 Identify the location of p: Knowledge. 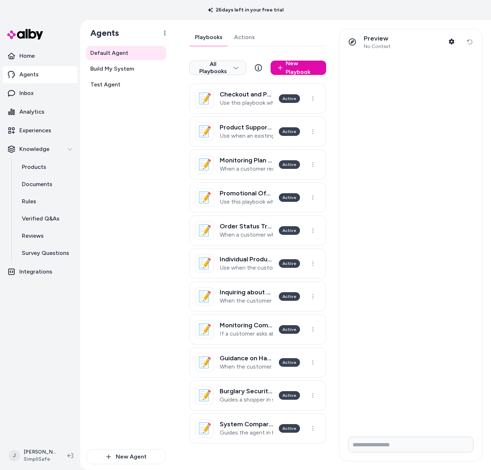
(34, 149).